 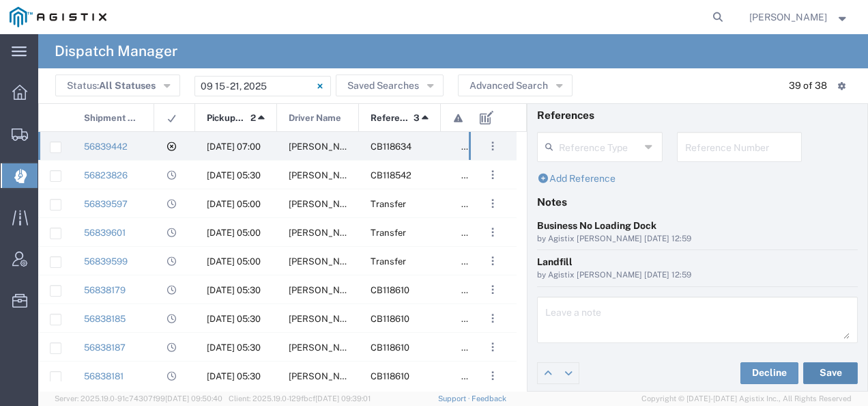 I want to click on button: Save, so click(x=831, y=373).